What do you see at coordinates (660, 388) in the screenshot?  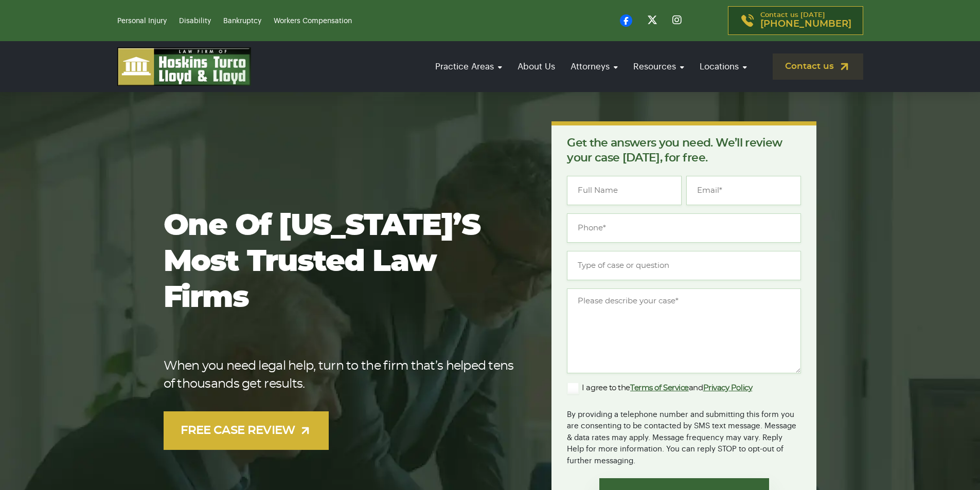 I see `label: I agree to the and` at bounding box center [660, 388].